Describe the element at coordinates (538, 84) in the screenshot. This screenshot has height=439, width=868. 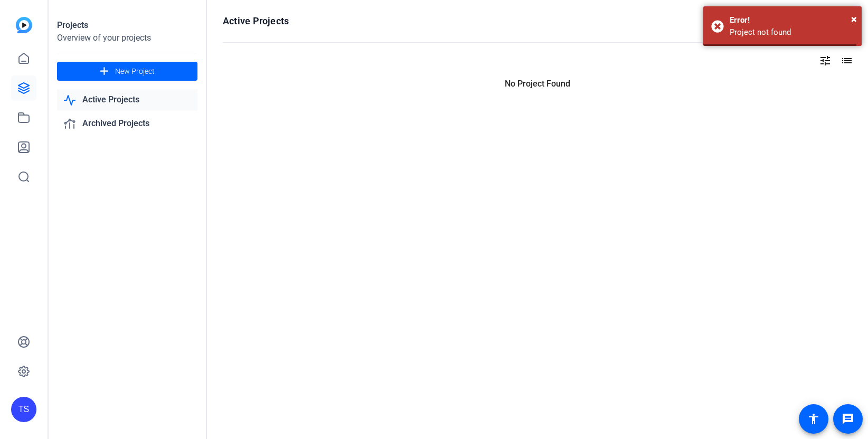
I see `p: No Project Found` at that location.